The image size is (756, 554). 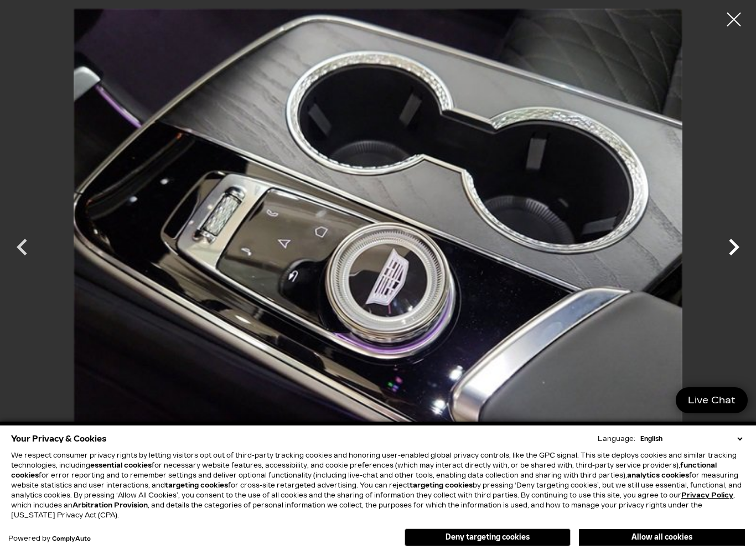 What do you see at coordinates (22, 250) in the screenshot?
I see `div: Previous` at bounding box center [22, 250].